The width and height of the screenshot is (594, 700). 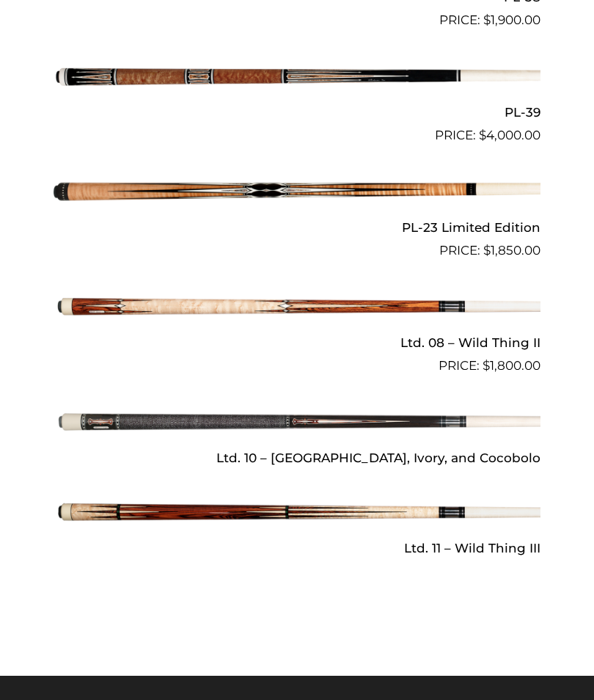 I want to click on a: PL-23 Limited Edition $1,850.00, so click(x=297, y=206).